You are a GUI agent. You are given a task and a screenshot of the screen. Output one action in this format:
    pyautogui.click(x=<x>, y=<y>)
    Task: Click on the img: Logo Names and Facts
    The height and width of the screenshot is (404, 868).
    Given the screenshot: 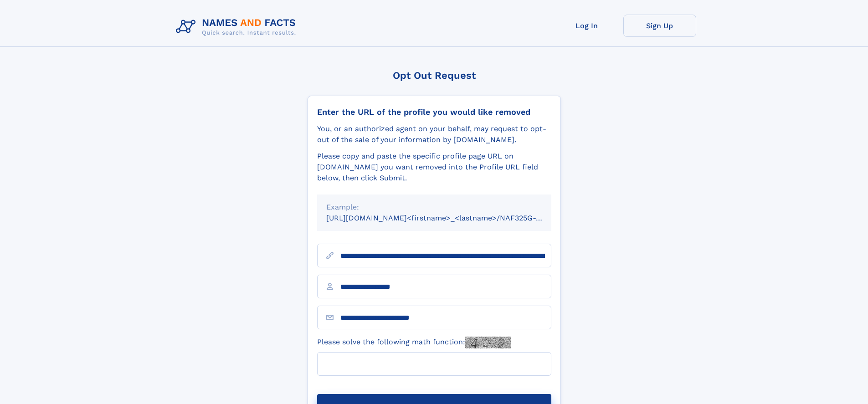 What is the action you would take?
    pyautogui.click(x=238, y=27)
    